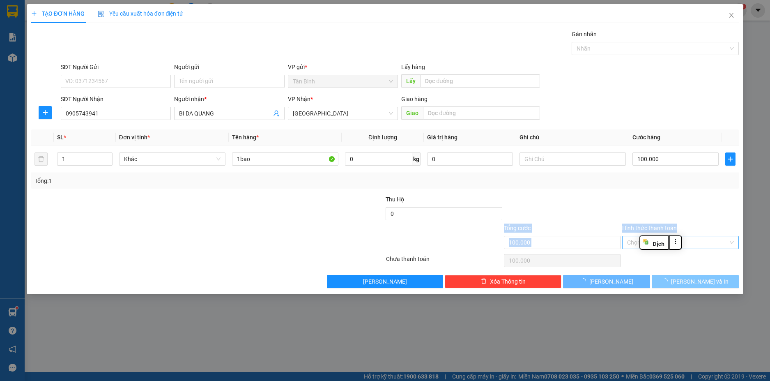  I want to click on span: Lấy, so click(411, 81).